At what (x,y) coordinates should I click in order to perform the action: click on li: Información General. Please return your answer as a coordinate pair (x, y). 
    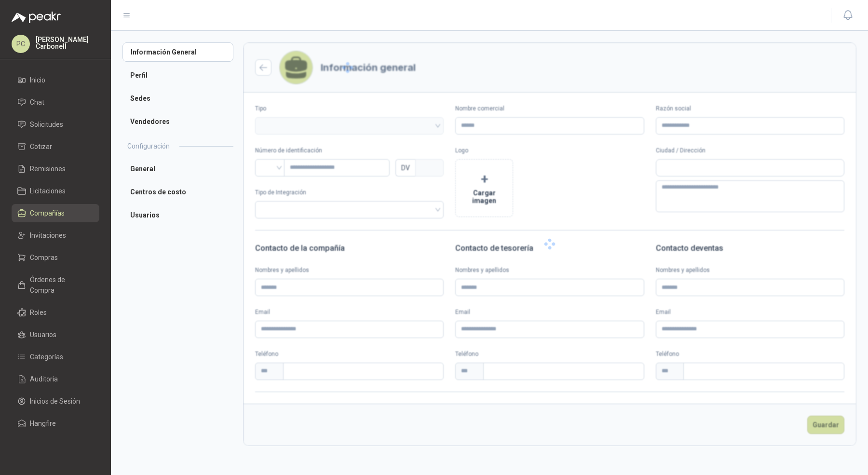
    Looking at the image, I should click on (178, 52).